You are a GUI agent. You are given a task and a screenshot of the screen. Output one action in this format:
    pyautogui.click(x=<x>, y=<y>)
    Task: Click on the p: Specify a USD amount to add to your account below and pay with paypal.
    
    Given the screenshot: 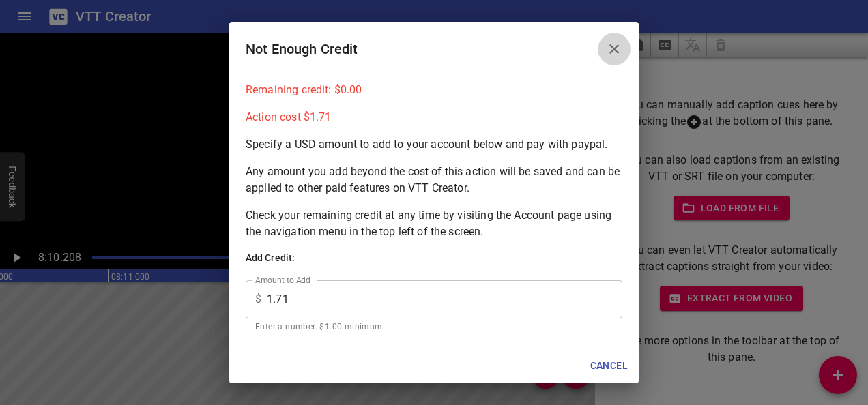 What is the action you would take?
    pyautogui.click(x=434, y=144)
    